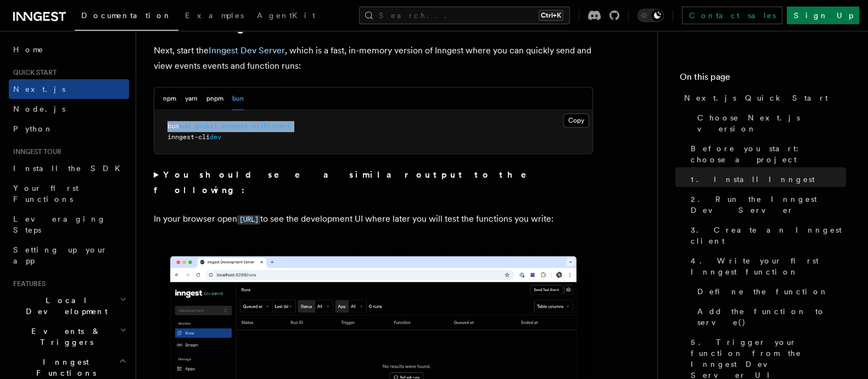 The width and height of the screenshot is (868, 379). What do you see at coordinates (214, 15) in the screenshot?
I see `span: Examples` at bounding box center [214, 15].